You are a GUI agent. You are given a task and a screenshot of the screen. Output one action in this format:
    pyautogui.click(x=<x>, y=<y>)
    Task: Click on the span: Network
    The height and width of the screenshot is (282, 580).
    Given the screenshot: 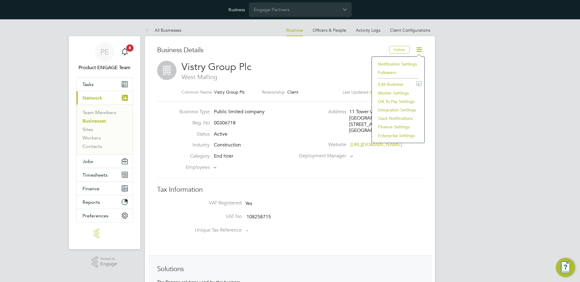 What is the action you would take?
    pyautogui.click(x=92, y=98)
    